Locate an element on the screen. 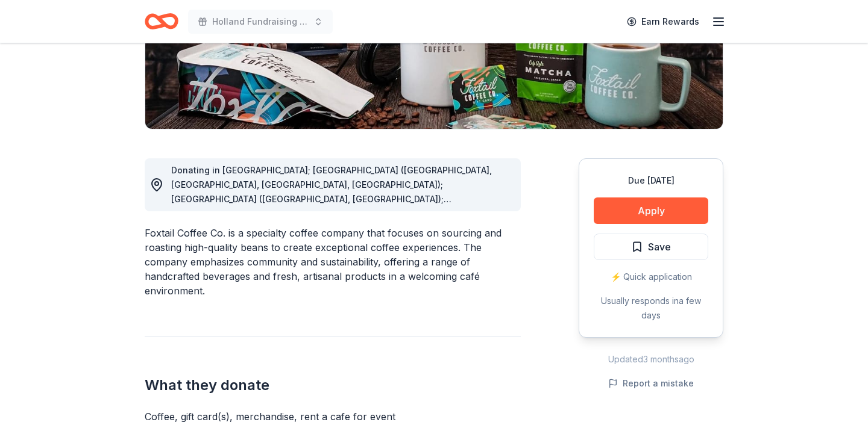 This screenshot has width=868, height=431. div: Updated 3 months ago is located at coordinates (651, 359).